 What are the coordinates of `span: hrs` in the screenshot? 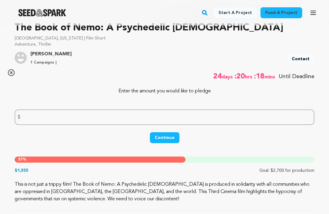 It's located at (249, 77).